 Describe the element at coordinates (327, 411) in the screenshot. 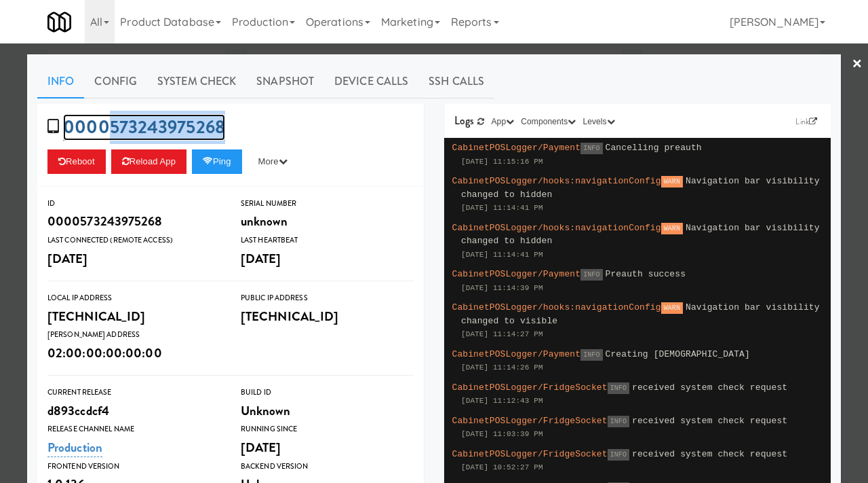

I see `div: Unknown` at that location.